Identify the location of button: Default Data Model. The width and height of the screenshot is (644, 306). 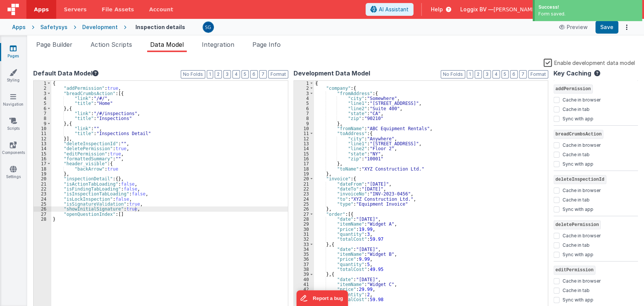
(66, 73).